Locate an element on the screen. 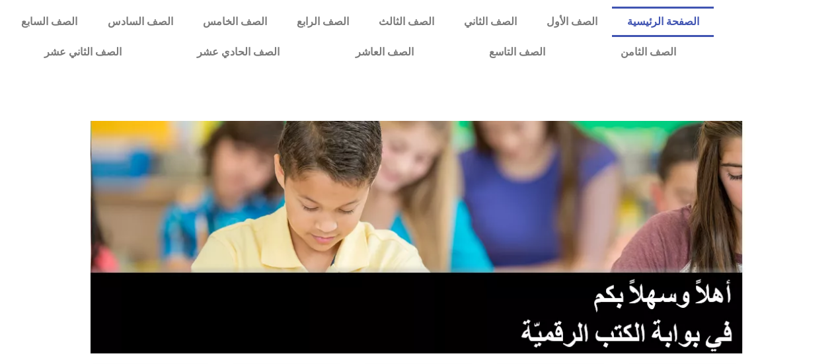 This screenshot has height=364, width=836. a: الصفحة الرئيسية is located at coordinates (662, 22).